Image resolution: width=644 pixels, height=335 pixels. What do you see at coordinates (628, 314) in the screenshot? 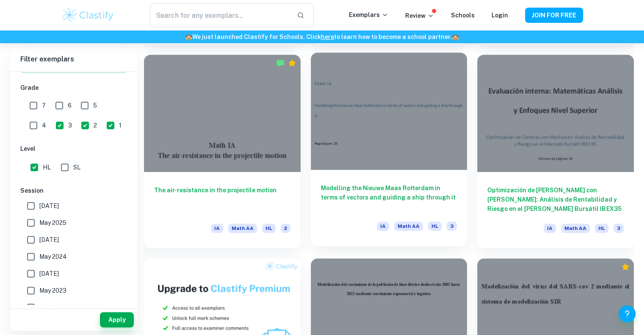
I see `button: Help and Feedback` at bounding box center [628, 314].